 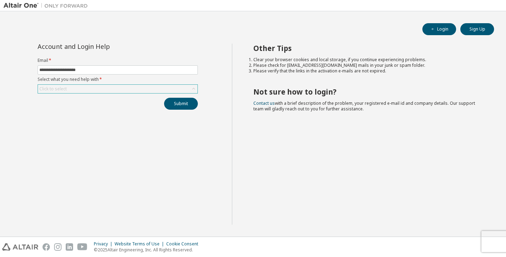 What do you see at coordinates (82, 247) in the screenshot?
I see `img: youtube.svg` at bounding box center [82, 247].